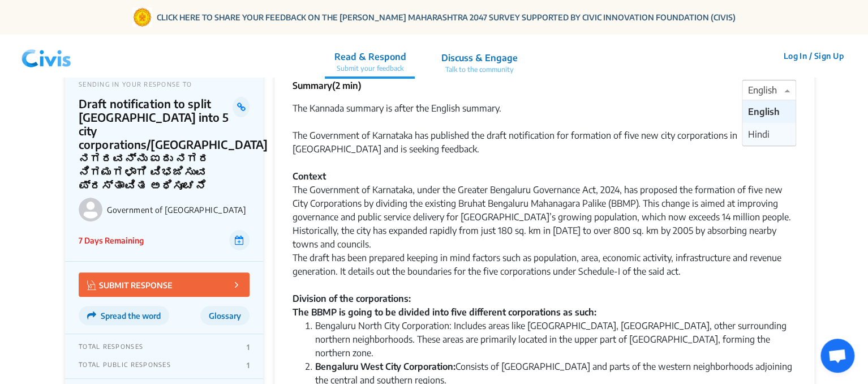  I want to click on p: Discuss & Engage, so click(479, 58).